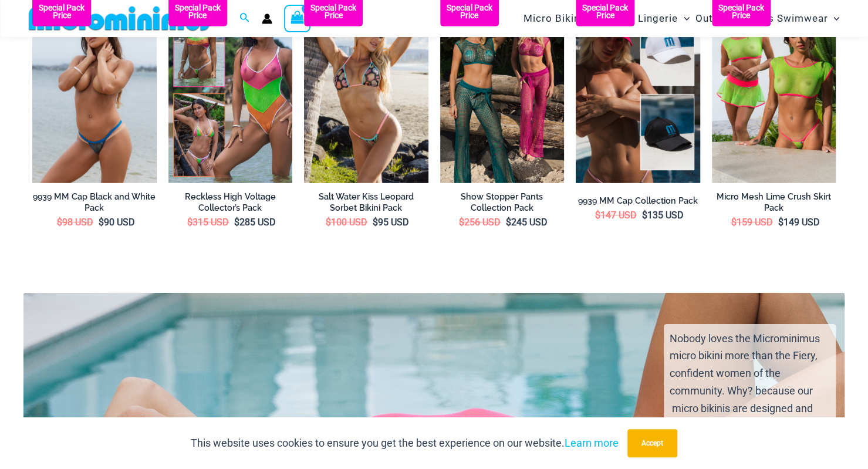 Image resolution: width=868 pixels, height=469 pixels. Describe the element at coordinates (480, 222) in the screenshot. I see `bdi: 256 USD` at that location.